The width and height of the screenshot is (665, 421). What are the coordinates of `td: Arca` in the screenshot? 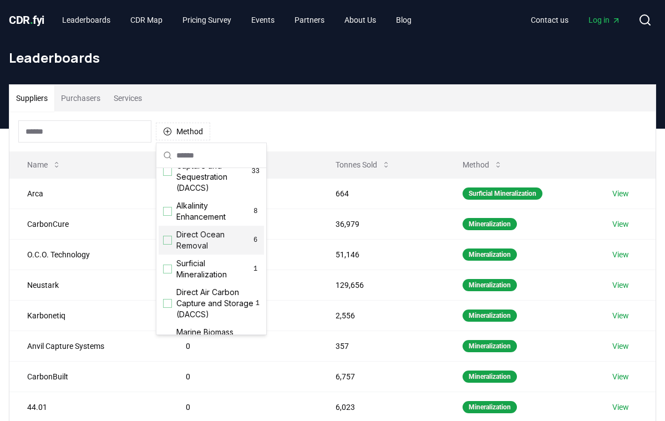 It's located at (89, 193).